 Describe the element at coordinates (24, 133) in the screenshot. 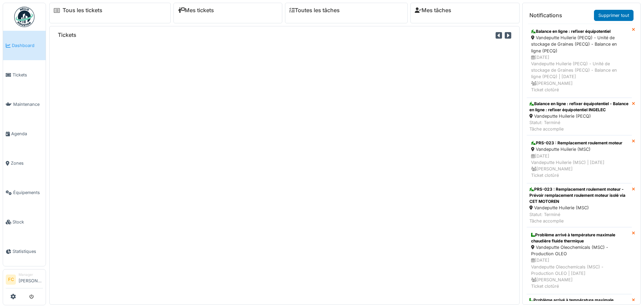

I see `a: Agenda` at that location.